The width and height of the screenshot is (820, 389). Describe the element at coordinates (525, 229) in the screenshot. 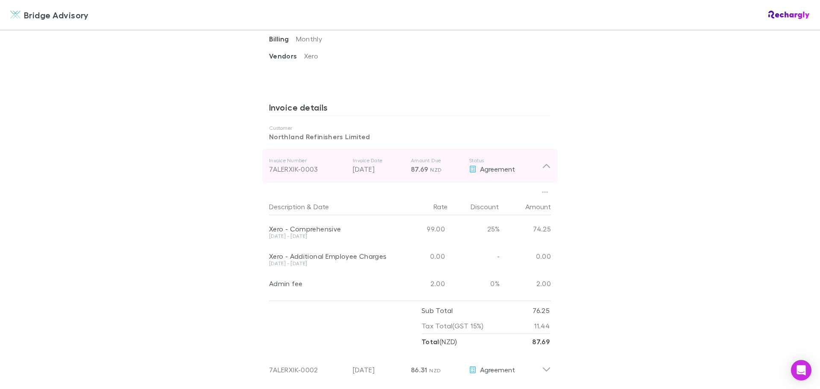

I see `div: 74.25` at that location.